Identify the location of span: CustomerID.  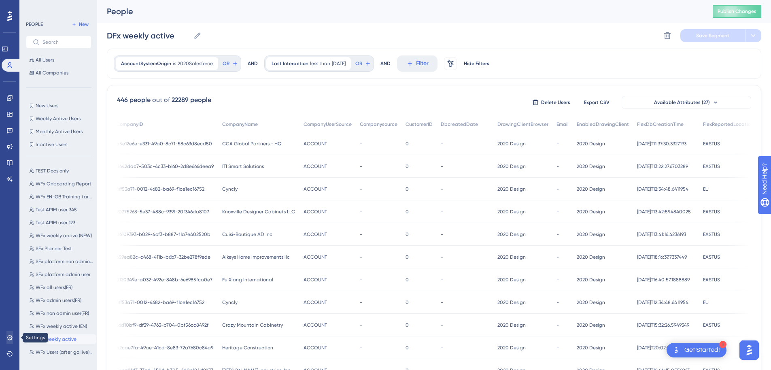
(419, 124).